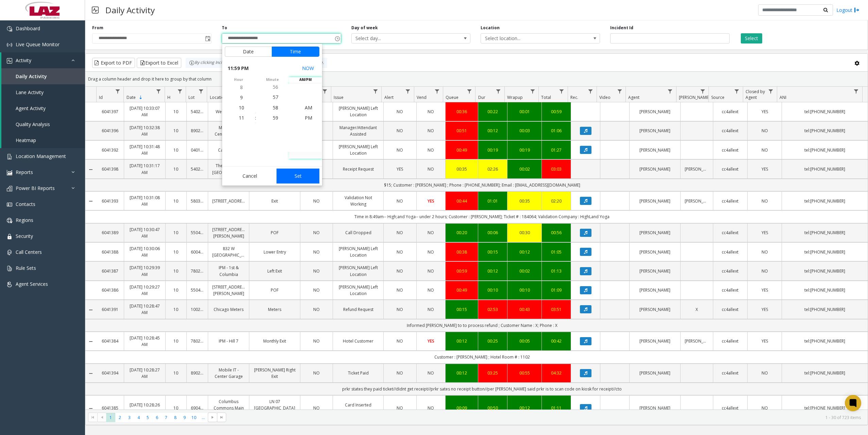  What do you see at coordinates (110, 233) in the screenshot?
I see `a: 6041389` at bounding box center [110, 233].